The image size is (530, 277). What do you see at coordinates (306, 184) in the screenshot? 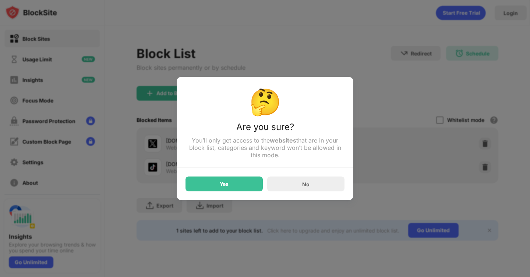
I see `div: No` at bounding box center [306, 184].